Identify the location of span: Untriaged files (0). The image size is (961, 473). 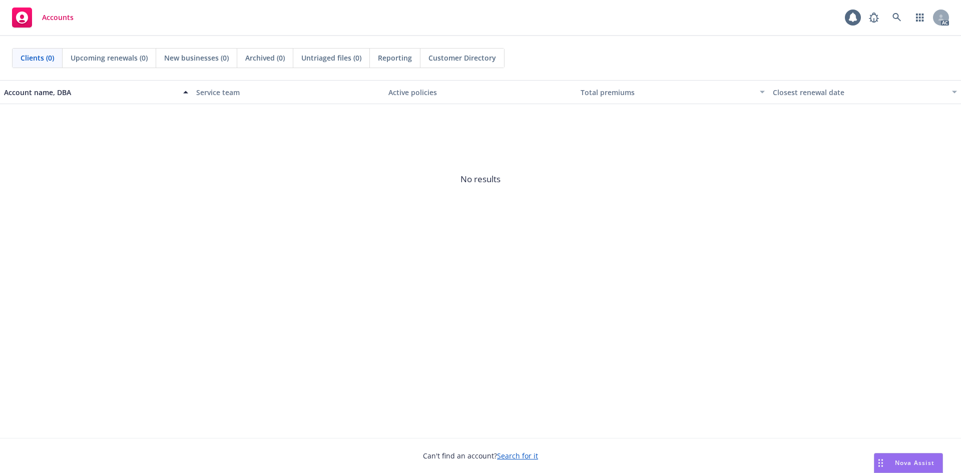
(331, 58).